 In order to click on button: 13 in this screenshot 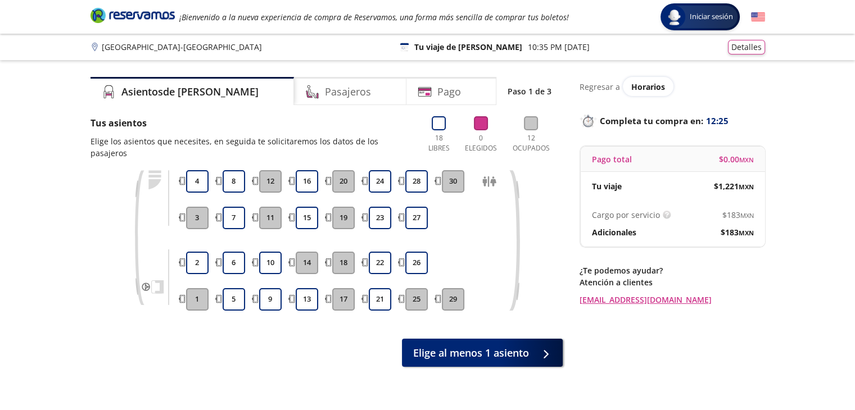, I will do `click(307, 299)`.